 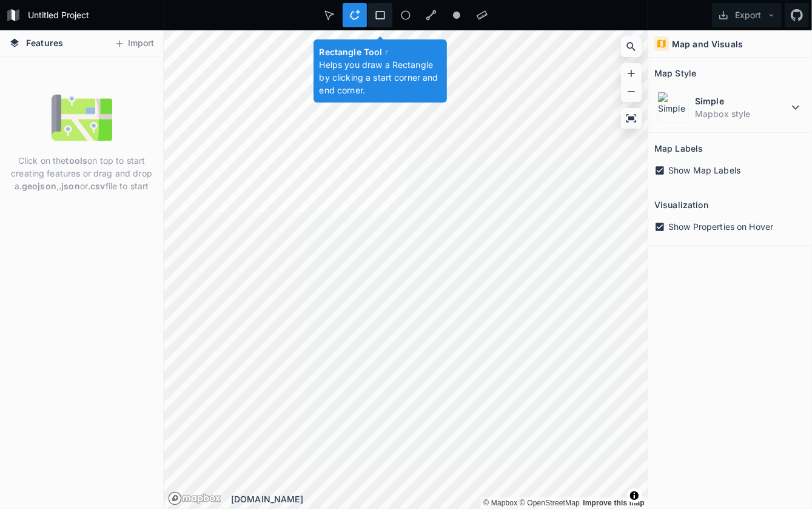 What do you see at coordinates (678, 148) in the screenshot?
I see `h2: Map Labels` at bounding box center [678, 148].